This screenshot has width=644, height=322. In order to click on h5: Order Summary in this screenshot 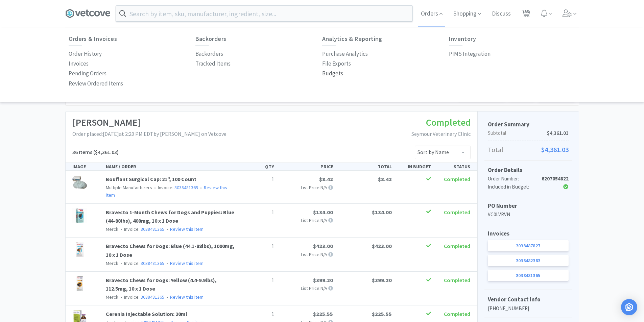, I will do `click(528, 125)`.